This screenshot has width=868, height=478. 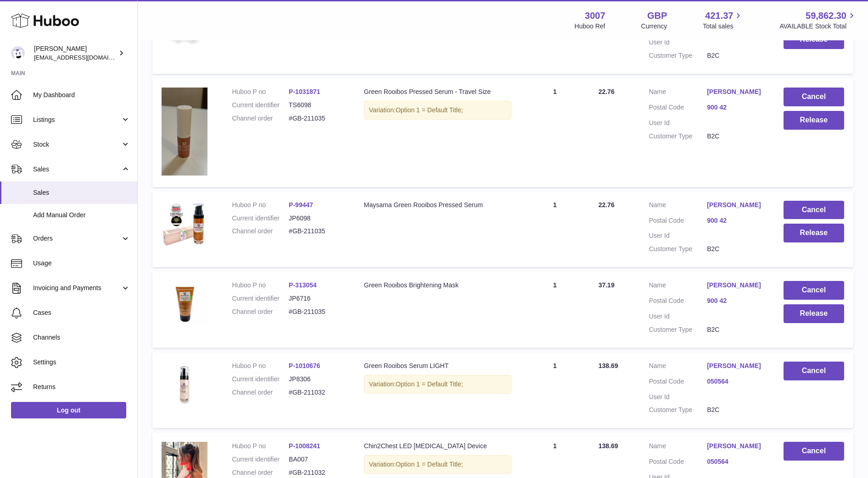 I want to click on a: P-1008241, so click(x=305, y=446).